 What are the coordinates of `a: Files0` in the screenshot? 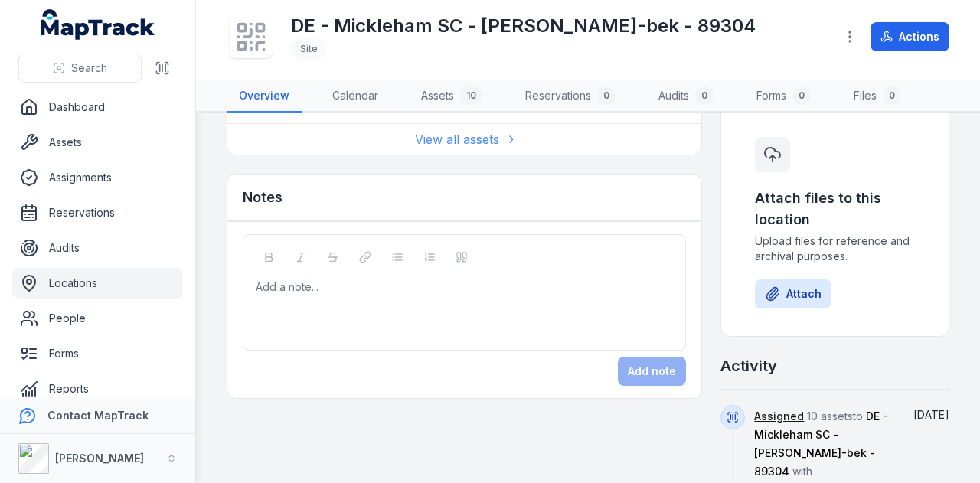 It's located at (877, 96).